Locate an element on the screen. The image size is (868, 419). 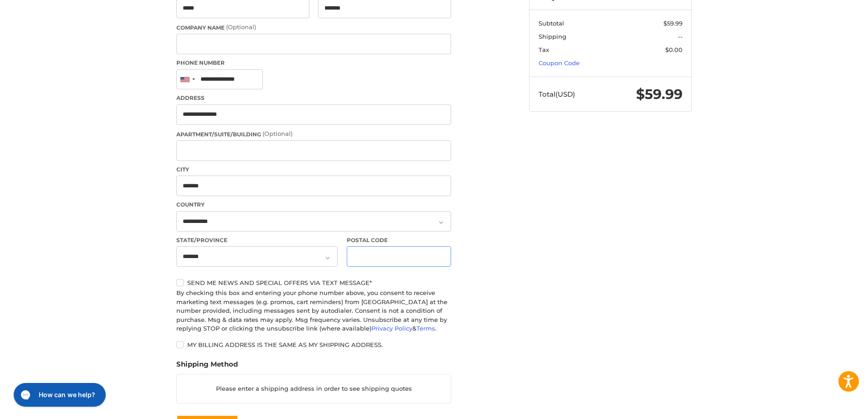
label: State/Province is located at coordinates (257, 240).